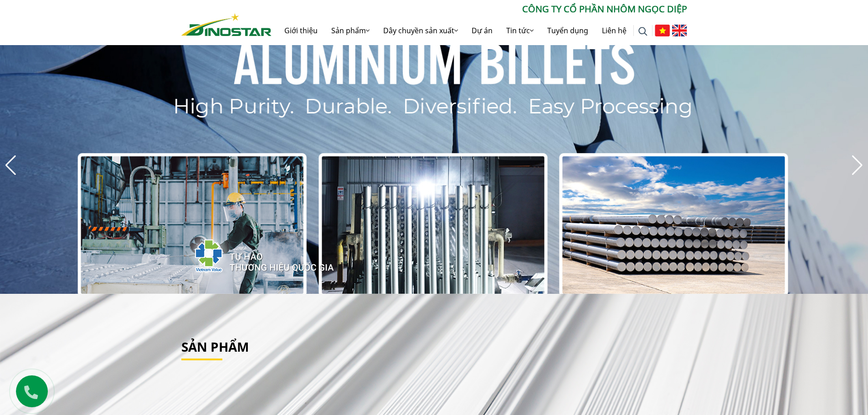  I want to click on a: Liên hệ, so click(614, 31).